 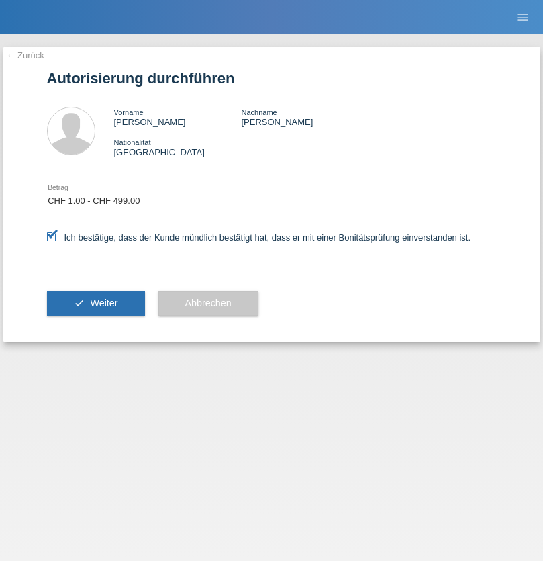 What do you see at coordinates (259, 237) in the screenshot?
I see `label: Ich bestätige, dass der Kunde mündlich bestätigt hat, dass er mit einer Bonitätsprüfung einversta...` at bounding box center [259, 237].